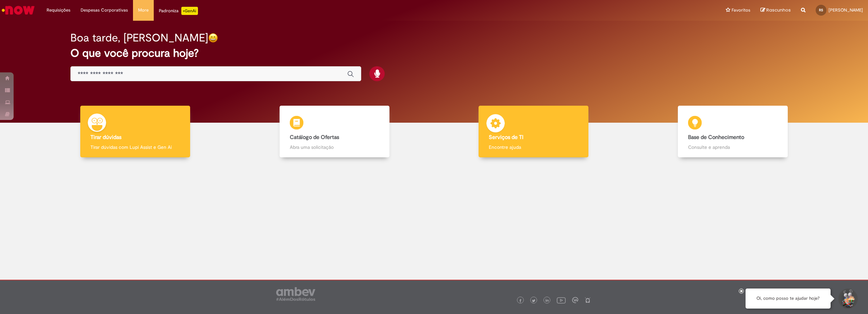 This screenshot has width=868, height=314. Describe the element at coordinates (106, 137) in the screenshot. I see `b: Tirar dúvidas` at that location.